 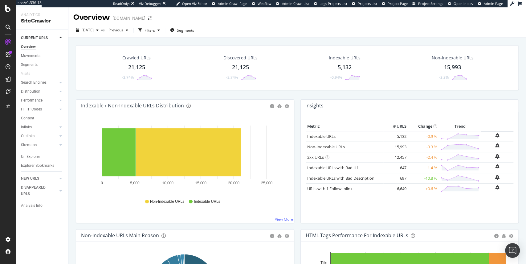 What do you see at coordinates (34, 83) in the screenshot?
I see `div: Search Engines` at bounding box center [34, 83].